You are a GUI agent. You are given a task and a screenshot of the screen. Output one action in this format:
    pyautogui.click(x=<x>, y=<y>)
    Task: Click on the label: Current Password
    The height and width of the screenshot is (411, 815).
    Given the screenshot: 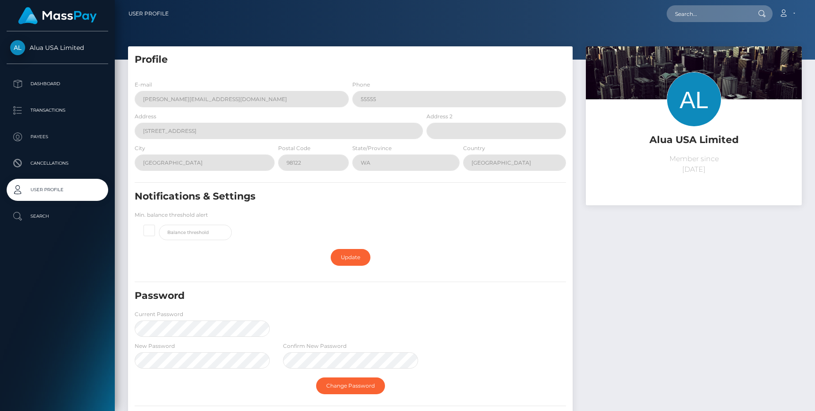 What is the action you would take?
    pyautogui.click(x=159, y=314)
    